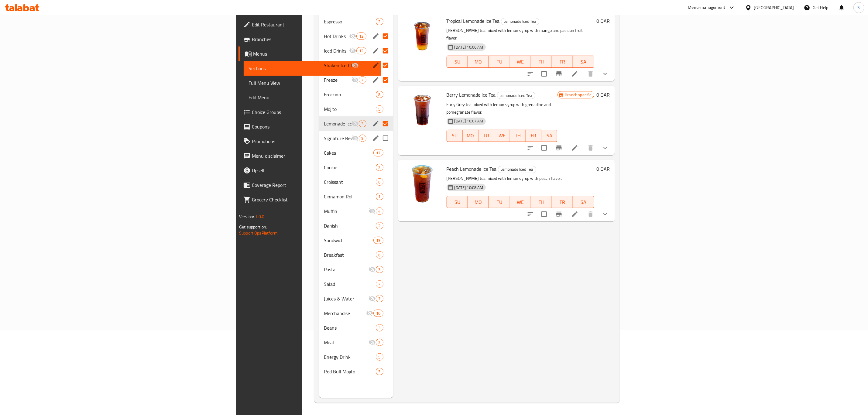  Describe the element at coordinates (562, 62) in the screenshot. I see `button: FR` at that location.